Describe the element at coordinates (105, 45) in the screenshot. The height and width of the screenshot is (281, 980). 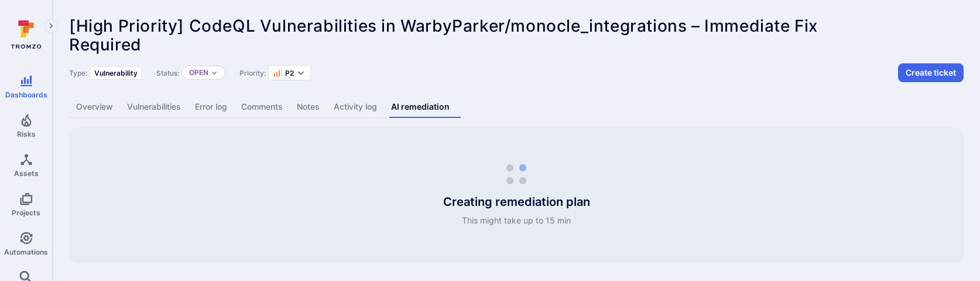
I see `span: Required` at that location.